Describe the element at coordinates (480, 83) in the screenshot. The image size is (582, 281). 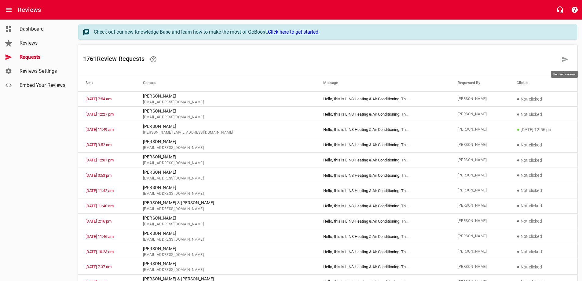
I see `th: Requested By` at that location.